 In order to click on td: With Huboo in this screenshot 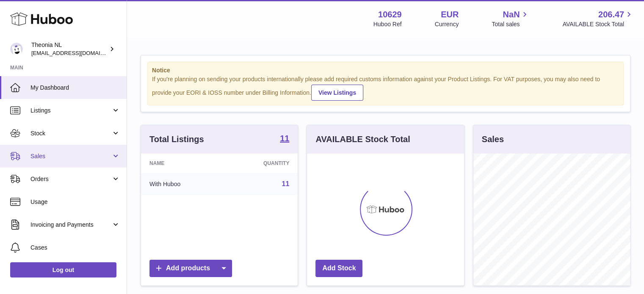, I will do `click(182, 184)`.